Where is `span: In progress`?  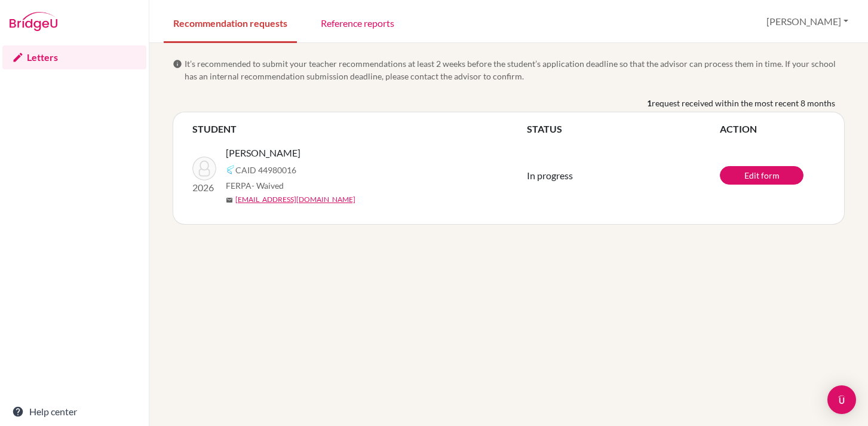 span: In progress is located at coordinates (549, 175).